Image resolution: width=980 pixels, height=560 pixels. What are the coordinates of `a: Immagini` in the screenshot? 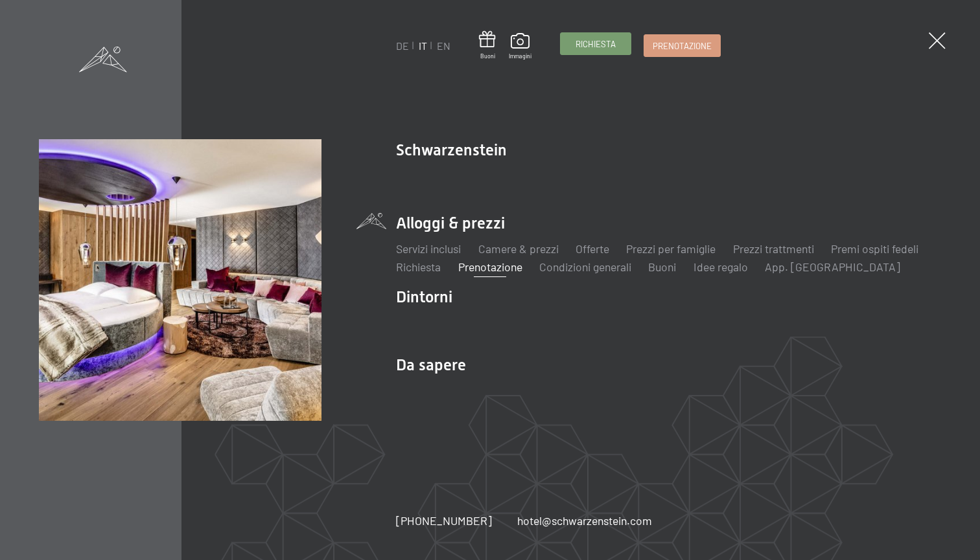 It's located at (520, 46).